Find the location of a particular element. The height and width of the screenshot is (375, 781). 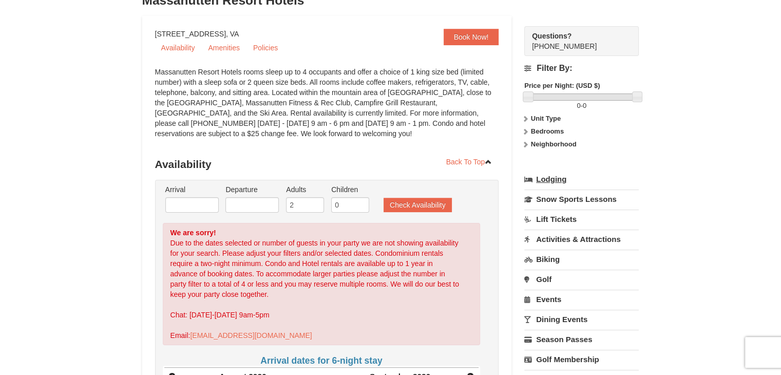

div: Due to the dates selected or number of guests in your party we are not showing availability for y... is located at coordinates (321, 284).